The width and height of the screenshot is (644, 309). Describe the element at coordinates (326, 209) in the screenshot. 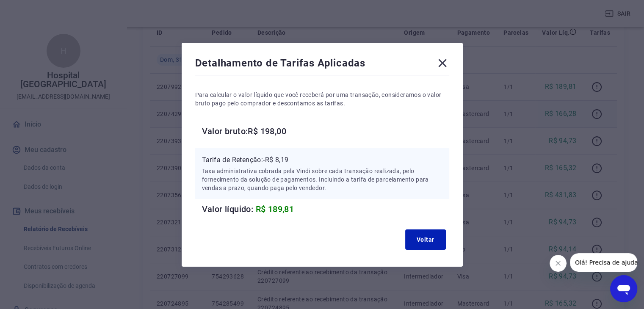

I see `h6: Valor líquido:` at that location.